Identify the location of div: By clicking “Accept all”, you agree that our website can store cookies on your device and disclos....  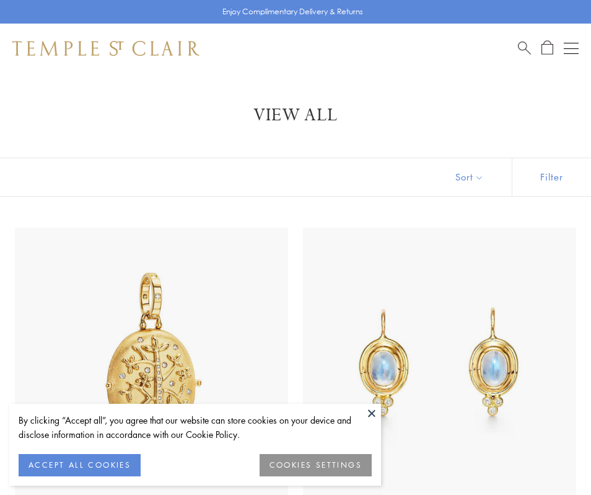
(195, 427).